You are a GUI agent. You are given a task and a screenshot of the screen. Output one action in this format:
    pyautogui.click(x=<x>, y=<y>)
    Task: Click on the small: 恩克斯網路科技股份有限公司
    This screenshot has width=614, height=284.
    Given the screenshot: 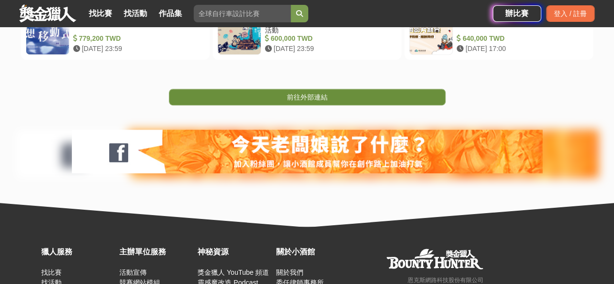 What is the action you would take?
    pyautogui.click(x=445, y=280)
    